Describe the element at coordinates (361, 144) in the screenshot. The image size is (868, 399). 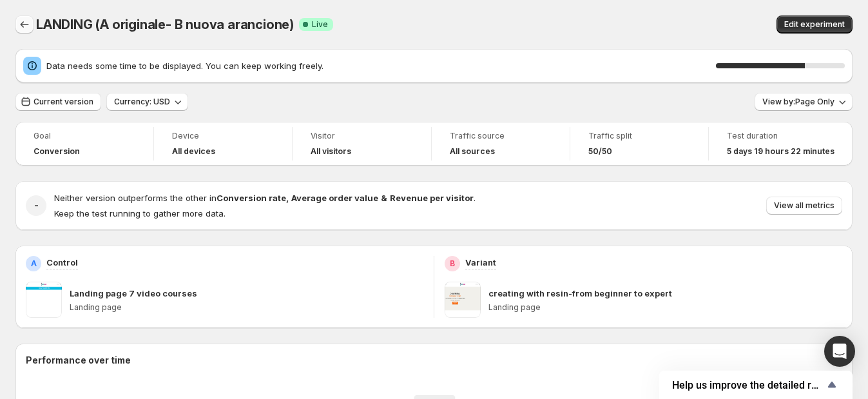
I see `a: VisitorAll visitors` at that location.